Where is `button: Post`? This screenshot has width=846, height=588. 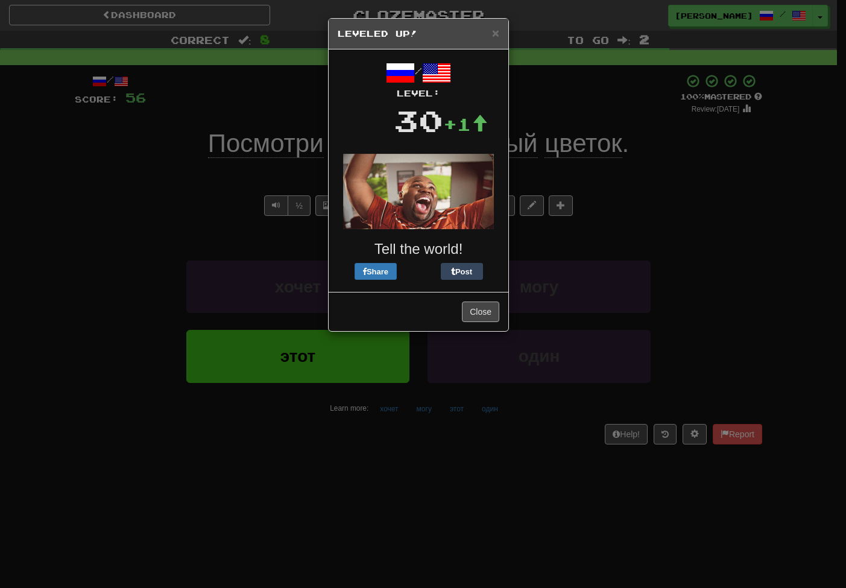 button: Post is located at coordinates (462, 271).